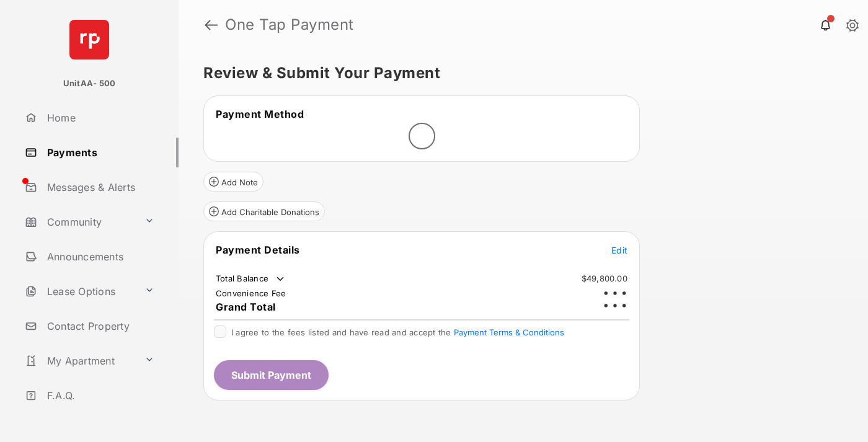  Describe the element at coordinates (264, 211) in the screenshot. I see `button: Add Charitable Donations` at that location.